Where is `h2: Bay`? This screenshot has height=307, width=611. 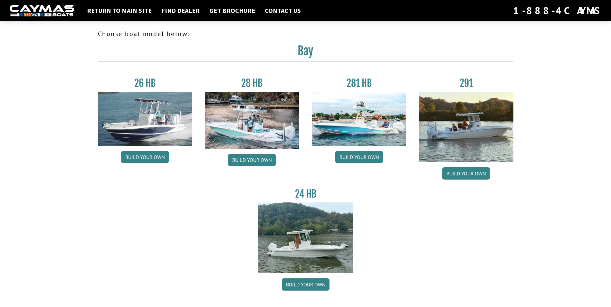 h2: Bay is located at coordinates (306, 53).